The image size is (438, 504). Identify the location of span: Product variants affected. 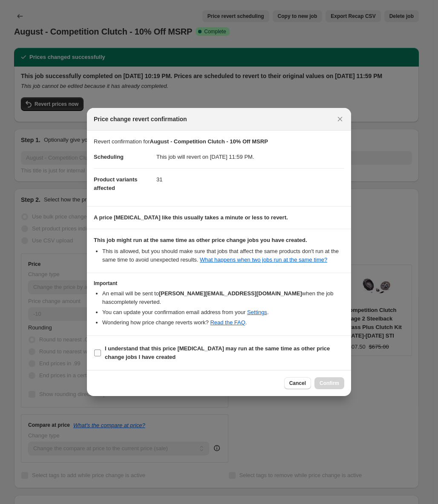
(115, 183).